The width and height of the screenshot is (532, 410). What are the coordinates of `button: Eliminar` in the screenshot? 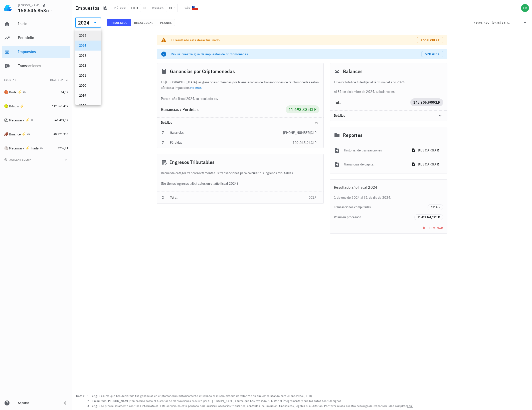 It's located at (432, 228).